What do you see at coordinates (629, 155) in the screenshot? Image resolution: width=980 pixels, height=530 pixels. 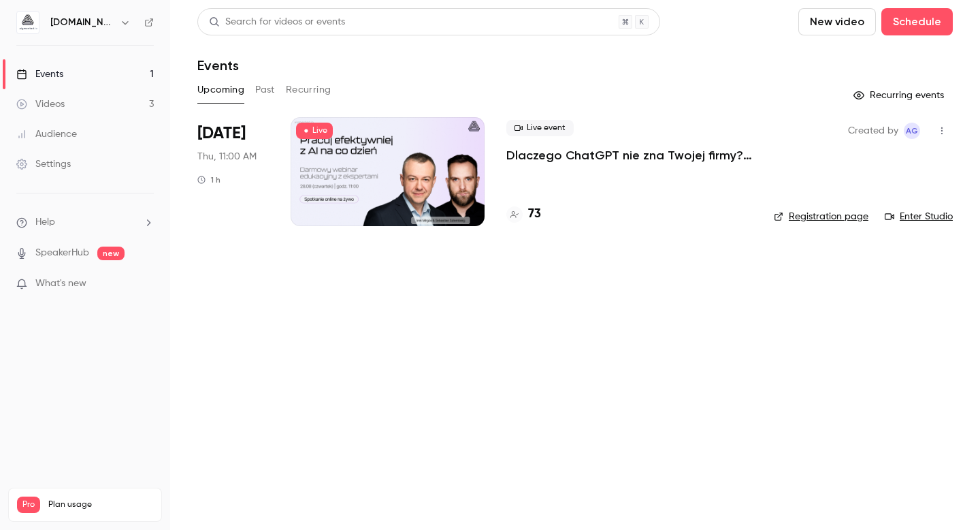 I see `a: Dlaczego ChatGPT nie zna Twojej firmy? Praktyczny przewodnik przygotowania wiedzy firmowej jako k...` at bounding box center [629, 155].